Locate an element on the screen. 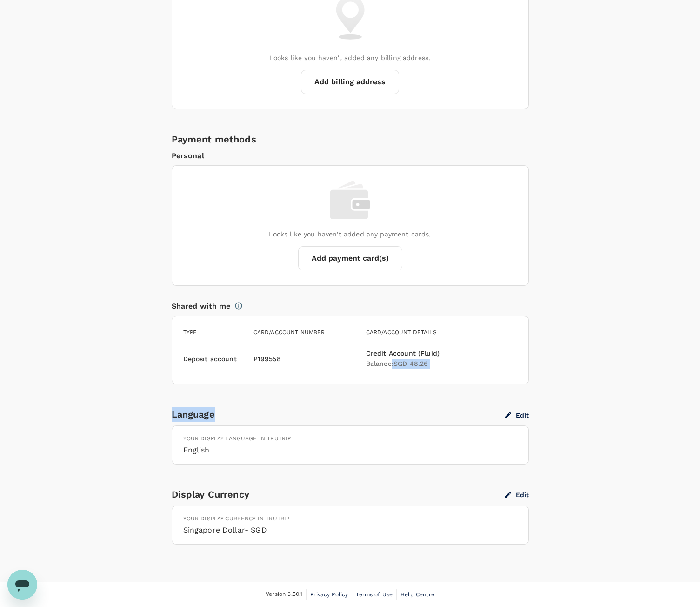  button: Add payment card(s) is located at coordinates (350, 259).